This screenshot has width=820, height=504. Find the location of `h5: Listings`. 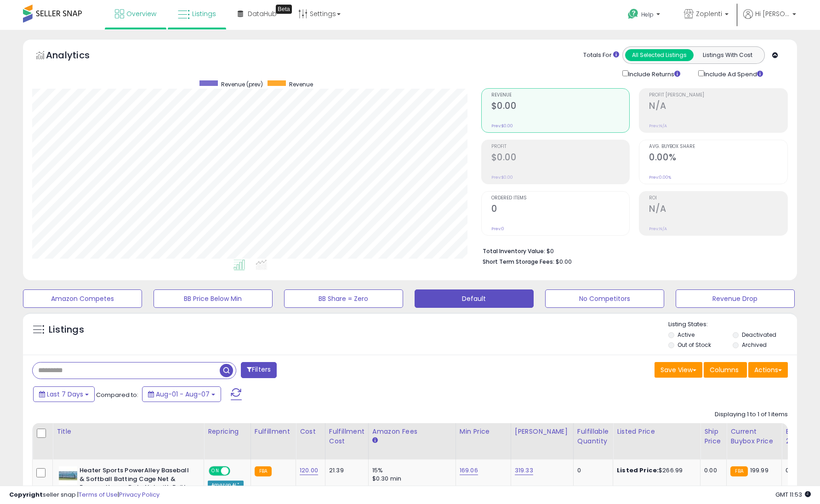

h5: Listings is located at coordinates (66, 330).